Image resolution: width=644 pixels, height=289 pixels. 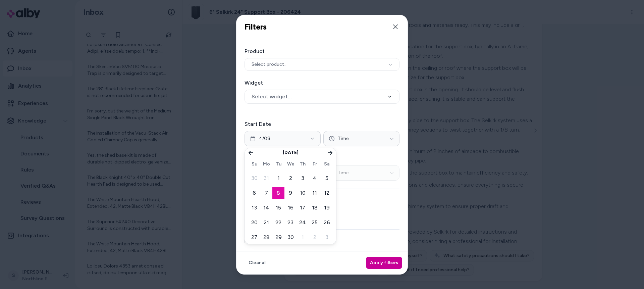 What do you see at coordinates (290, 164) in the screenshot?
I see `th: Wednesday` at bounding box center [290, 164].